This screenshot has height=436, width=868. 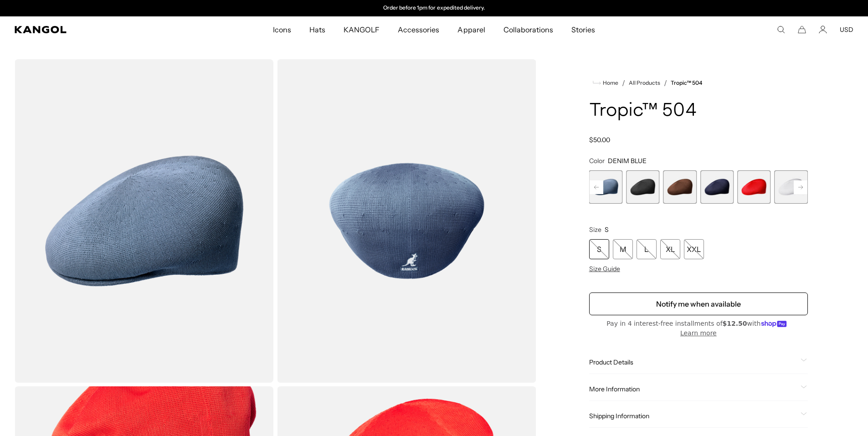 What do you see at coordinates (434, 8) in the screenshot?
I see `div: Announcement` at bounding box center [434, 8].